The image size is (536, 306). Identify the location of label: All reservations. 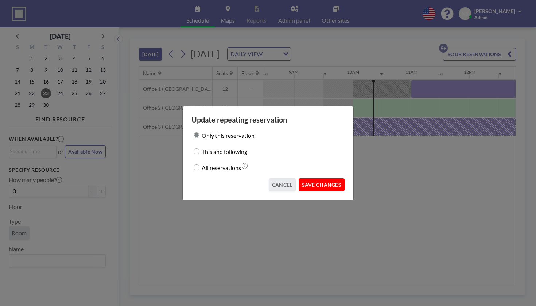
(221, 167).